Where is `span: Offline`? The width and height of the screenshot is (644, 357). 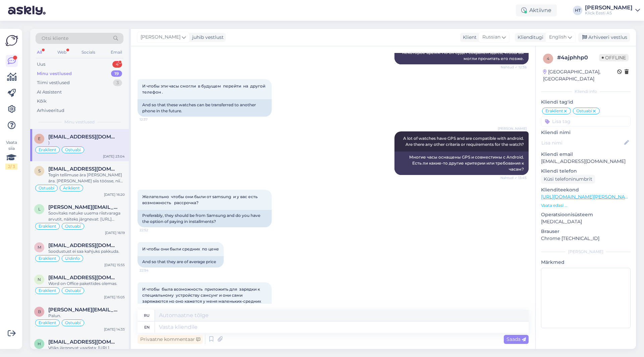
span: Offline is located at coordinates (614, 58).